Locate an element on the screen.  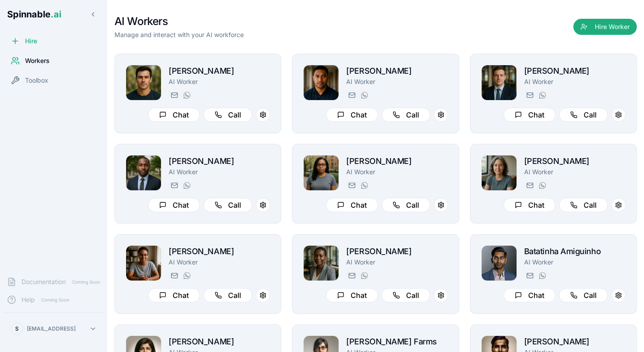
span: Toolbox is located at coordinates (37, 81).